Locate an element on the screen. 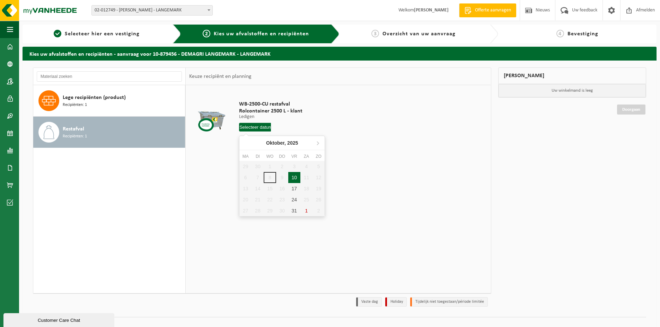  a: Doorgaan is located at coordinates (631, 110).